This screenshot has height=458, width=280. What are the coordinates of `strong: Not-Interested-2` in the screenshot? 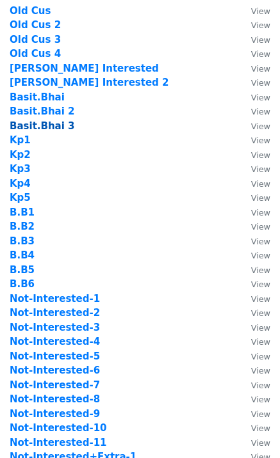 It's located at (54, 313).